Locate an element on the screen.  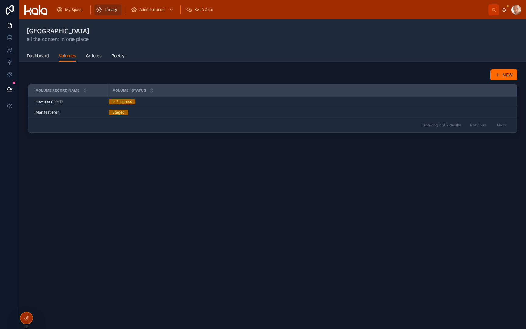
span: Manifestieren is located at coordinates (47, 112).